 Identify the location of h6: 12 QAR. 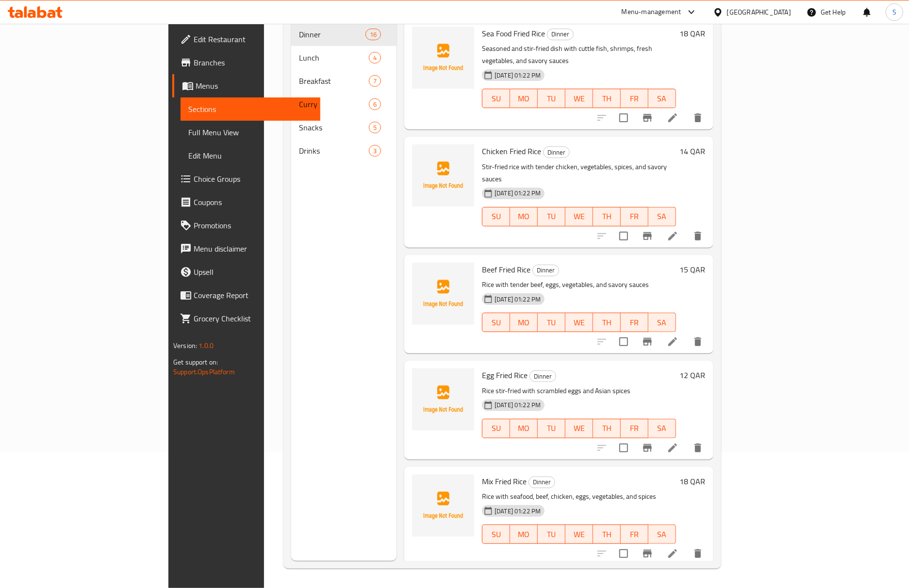
(692, 375).